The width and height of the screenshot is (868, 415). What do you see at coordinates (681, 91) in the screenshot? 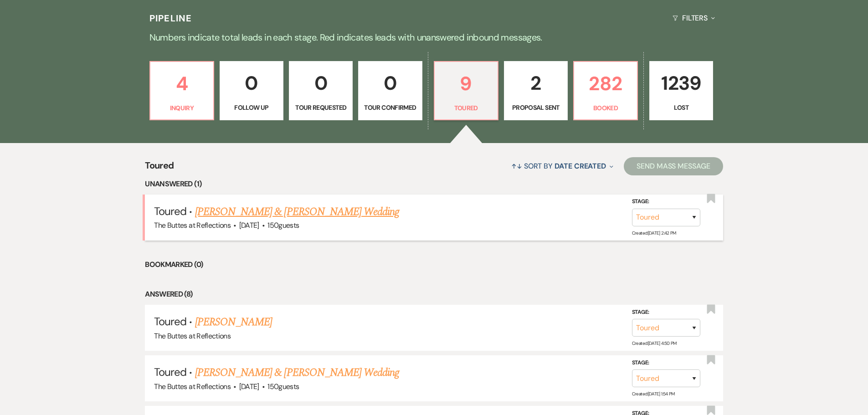
I see `a: 1239Lost` at bounding box center [681, 91].